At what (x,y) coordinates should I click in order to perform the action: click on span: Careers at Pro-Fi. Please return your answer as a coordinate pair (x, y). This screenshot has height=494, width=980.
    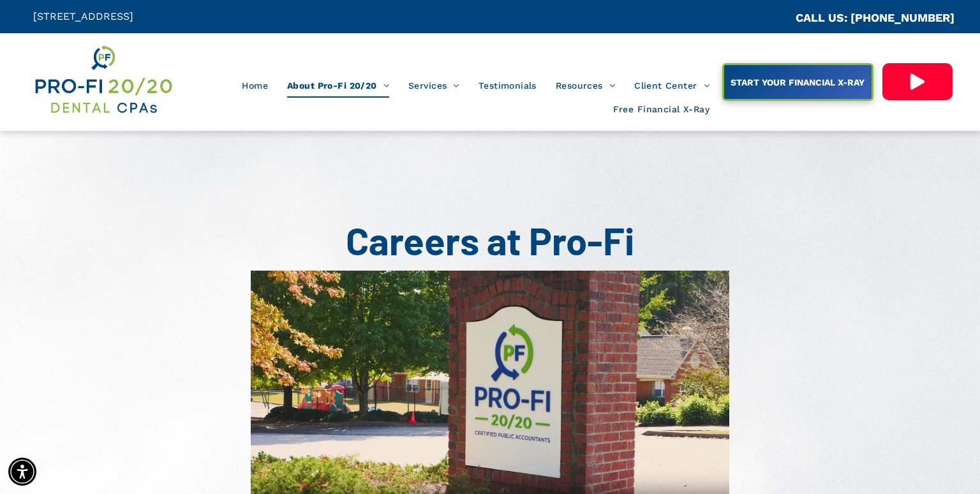
    Looking at the image, I should click on (490, 240).